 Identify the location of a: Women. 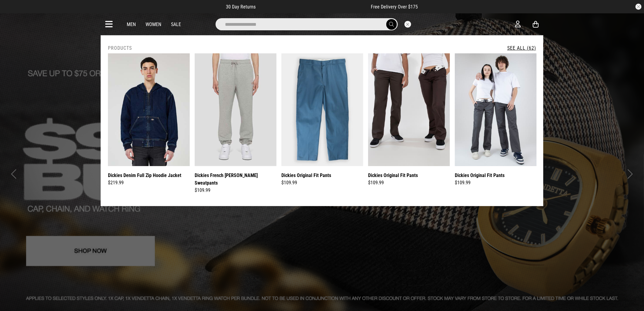
(154, 24).